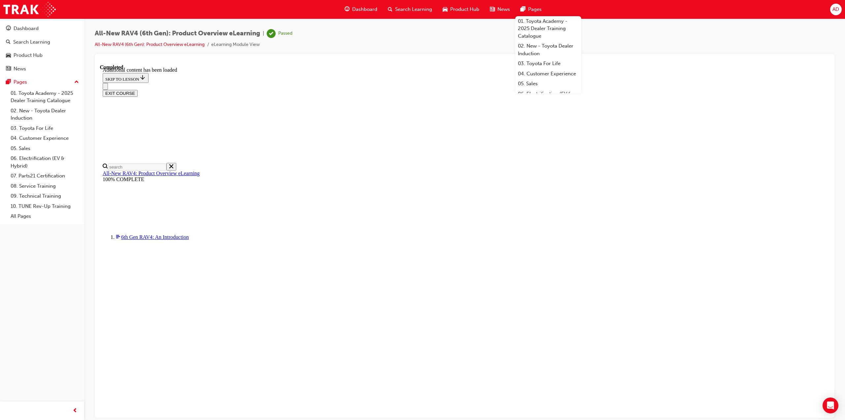 Image resolution: width=845 pixels, height=420 pixels. Describe the element at coordinates (20, 69) in the screenshot. I see `div: News` at that location.